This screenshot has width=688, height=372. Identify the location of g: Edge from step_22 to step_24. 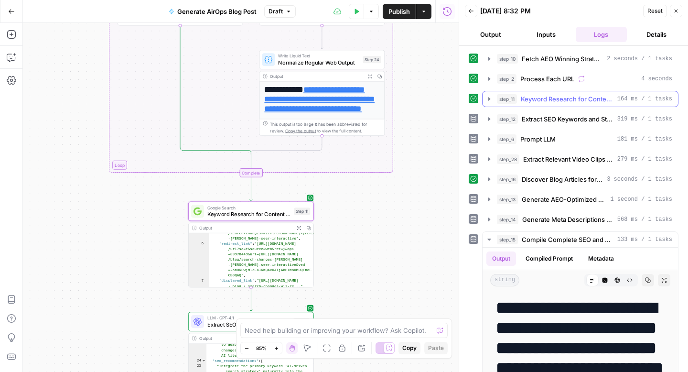
(321, 37).